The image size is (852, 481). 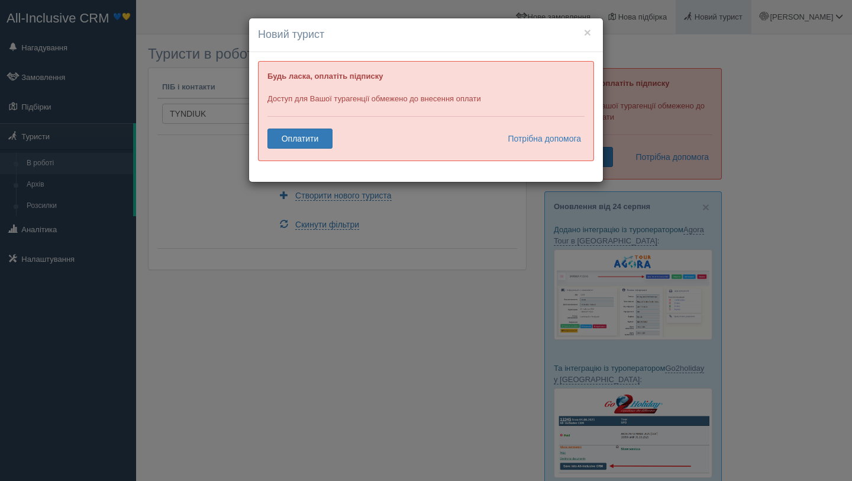 What do you see at coordinates (541, 138) in the screenshot?
I see `a: Потрібна допомога` at bounding box center [541, 138].